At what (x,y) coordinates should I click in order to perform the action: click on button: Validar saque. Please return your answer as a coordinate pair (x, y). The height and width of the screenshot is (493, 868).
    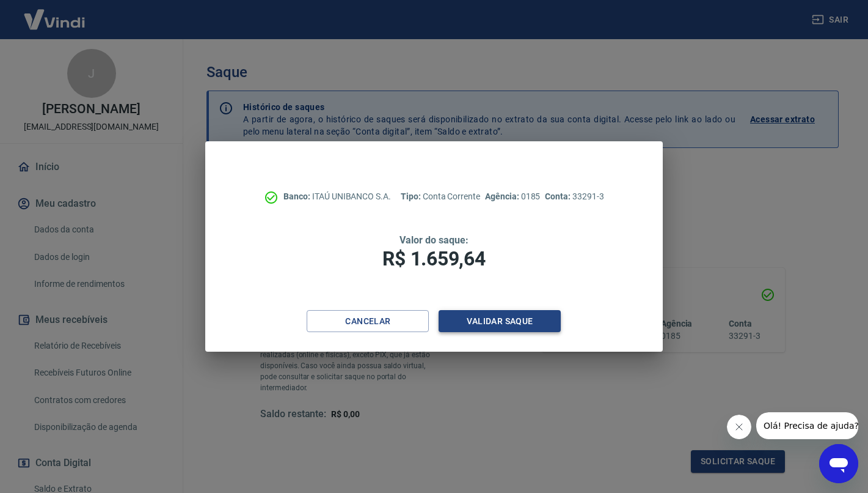
    Looking at the image, I should click on (500, 321).